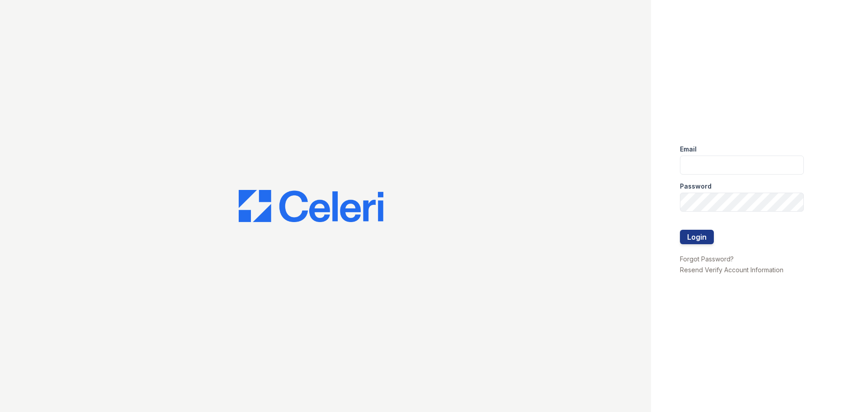  I want to click on img: CE_Logo_Blue-a8612792a0a2168367f1c8372b55b34899dd931a85d93a1a3d3e32e68fde9ad4.png, so click(311, 206).